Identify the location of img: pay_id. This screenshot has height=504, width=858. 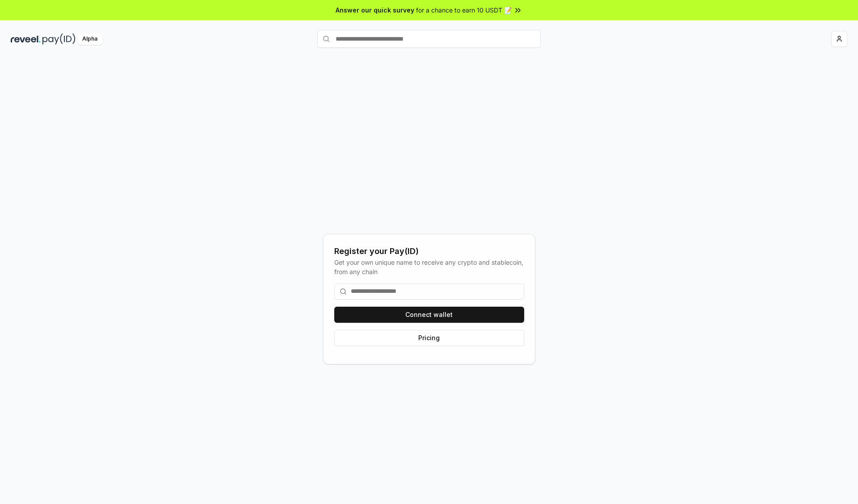
(59, 39).